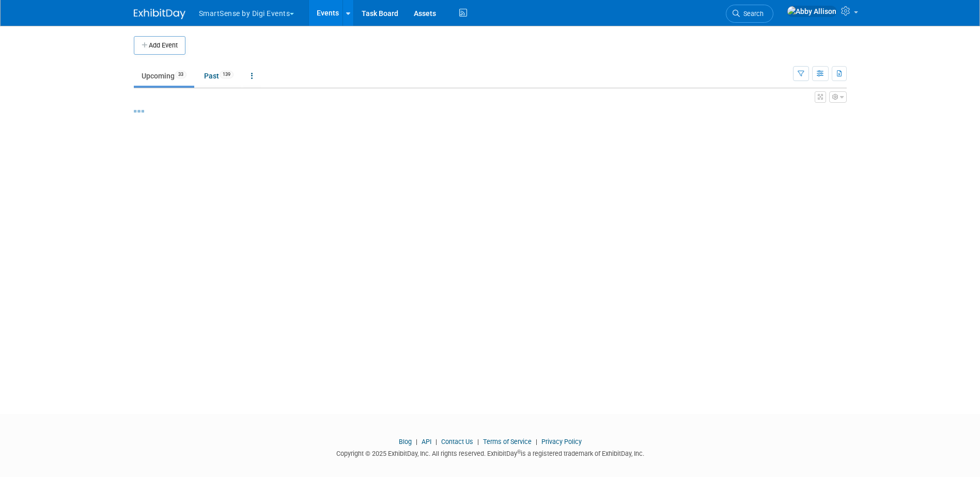  What do you see at coordinates (426, 441) in the screenshot?
I see `a: API` at bounding box center [426, 441].